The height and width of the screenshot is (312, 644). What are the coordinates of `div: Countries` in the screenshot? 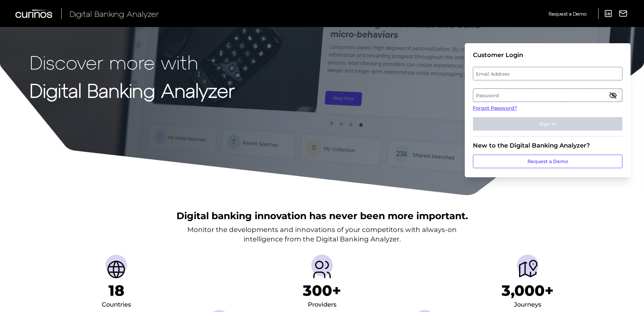 It's located at (117, 305).